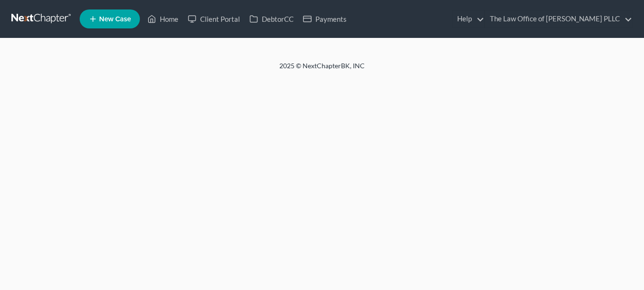 The image size is (644, 290). Describe the element at coordinates (324, 19) in the screenshot. I see `a: Payments` at that location.